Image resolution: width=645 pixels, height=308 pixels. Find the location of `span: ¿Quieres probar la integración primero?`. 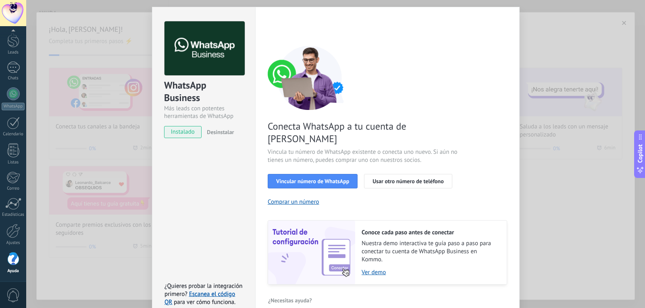

span: ¿Quieres probar la integración primero? is located at coordinates (204, 290).